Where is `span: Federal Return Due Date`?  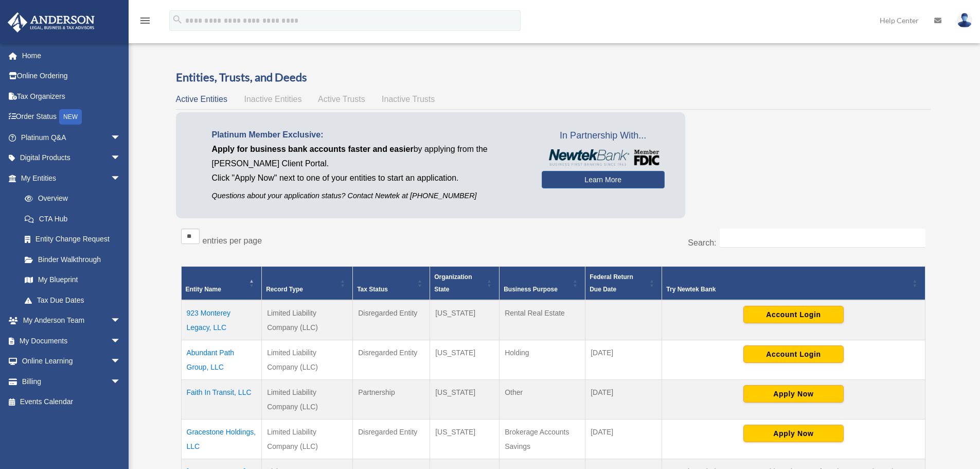 span: Federal Return Due Date is located at coordinates (612, 283).